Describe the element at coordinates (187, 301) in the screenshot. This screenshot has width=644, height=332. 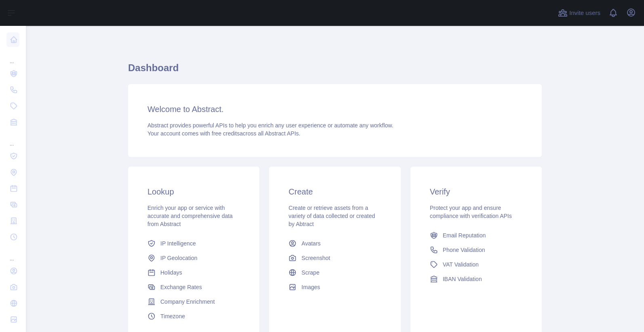
I see `span: Company Enrichment` at that location.